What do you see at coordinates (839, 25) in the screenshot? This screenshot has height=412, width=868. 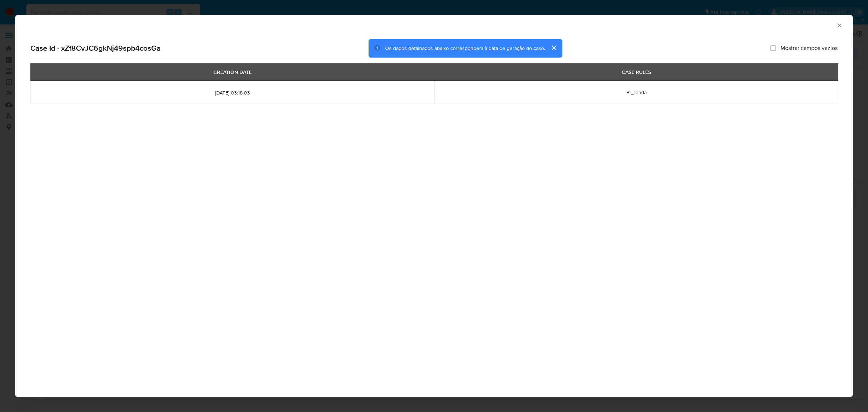 I see `button: Fechar a janela` at bounding box center [839, 25].